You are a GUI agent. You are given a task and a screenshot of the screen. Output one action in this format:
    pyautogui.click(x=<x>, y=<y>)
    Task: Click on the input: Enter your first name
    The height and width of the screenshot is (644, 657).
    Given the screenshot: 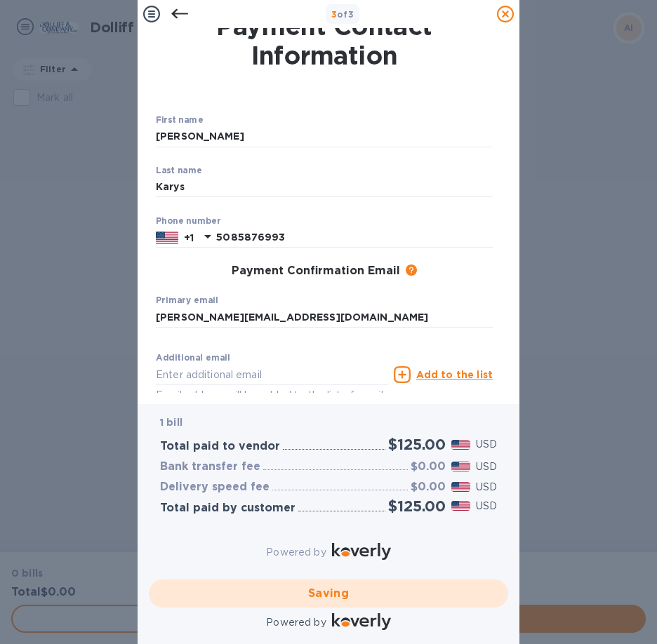 What is the action you would take?
    pyautogui.click(x=324, y=136)
    